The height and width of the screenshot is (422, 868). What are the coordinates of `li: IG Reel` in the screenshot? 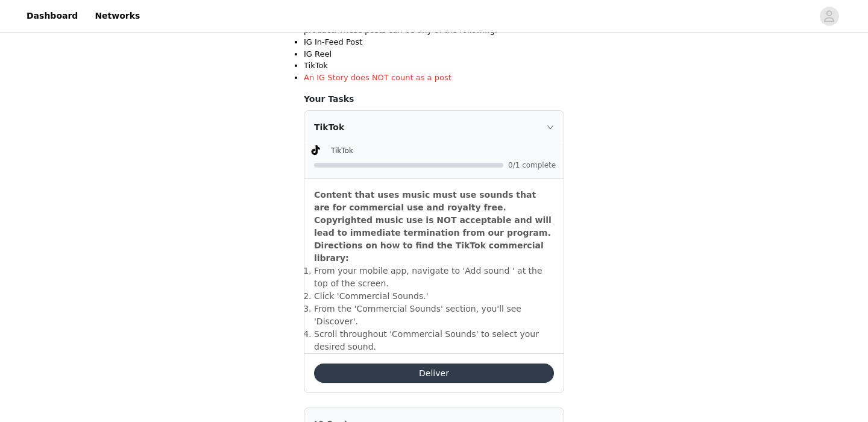 It's located at (434, 54).